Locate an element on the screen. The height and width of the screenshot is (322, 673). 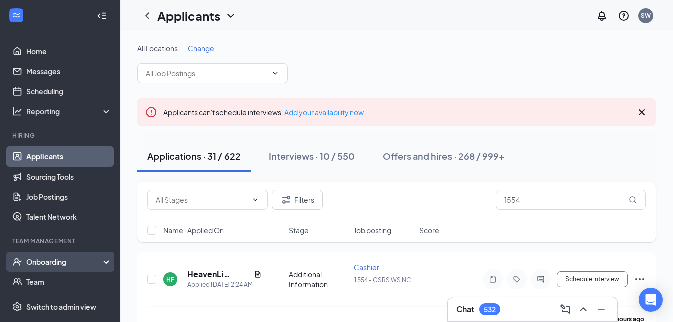
div: Team Management is located at coordinates (61, 240).